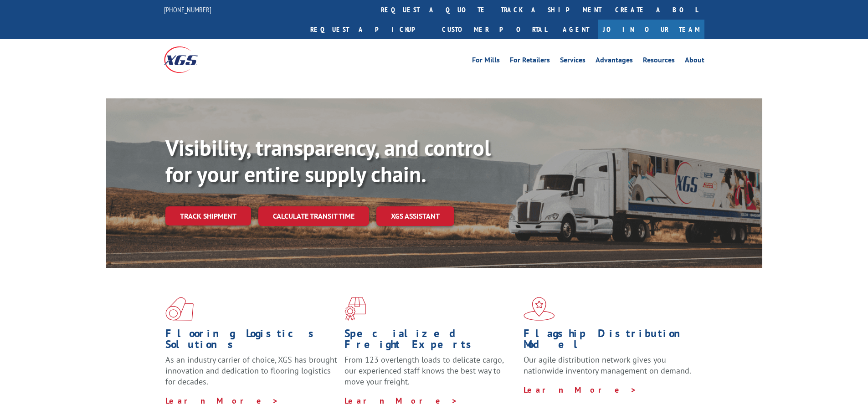 The width and height of the screenshot is (868, 415). Describe the element at coordinates (659, 62) in the screenshot. I see `a: Resources` at that location.